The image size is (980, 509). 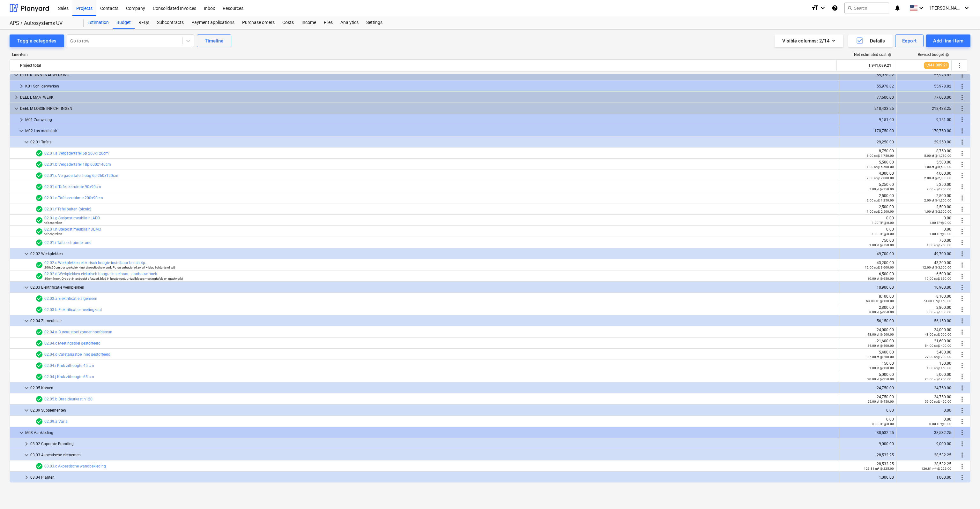 I want to click on div: Costs, so click(x=288, y=23).